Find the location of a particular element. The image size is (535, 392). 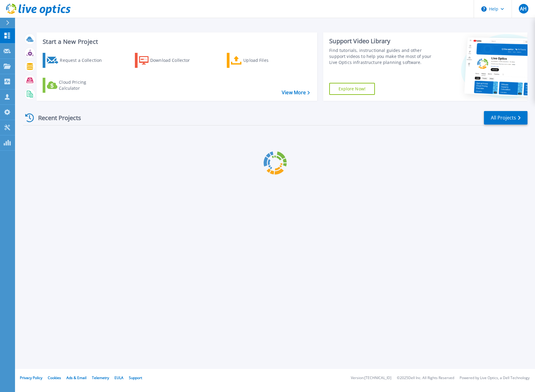

a: View More is located at coordinates (296, 92).